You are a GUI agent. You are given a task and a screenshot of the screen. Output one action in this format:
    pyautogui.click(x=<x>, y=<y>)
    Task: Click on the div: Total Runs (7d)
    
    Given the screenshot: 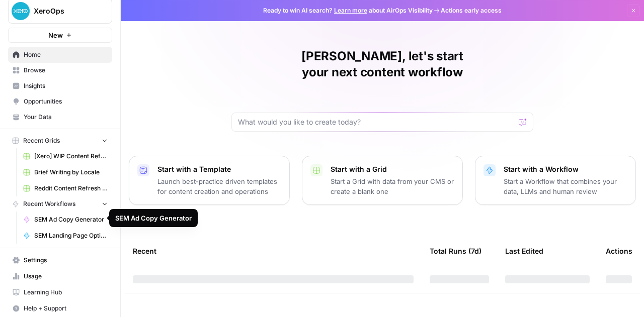 What is the action you would take?
    pyautogui.click(x=456, y=251)
    